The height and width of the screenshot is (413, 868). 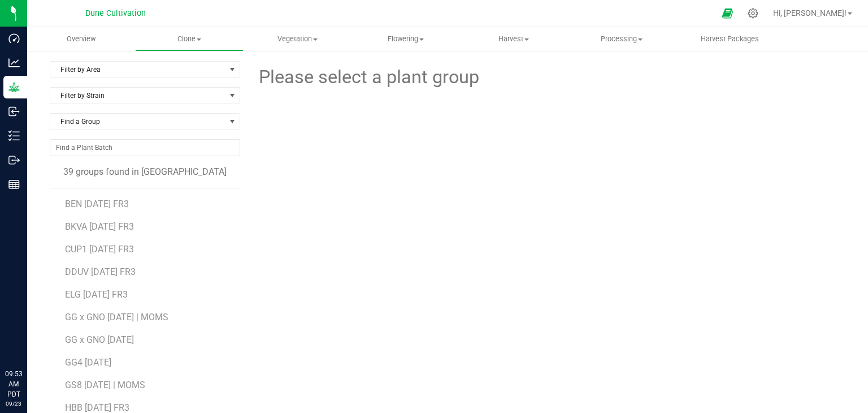 I want to click on a: Clone, so click(x=189, y=39).